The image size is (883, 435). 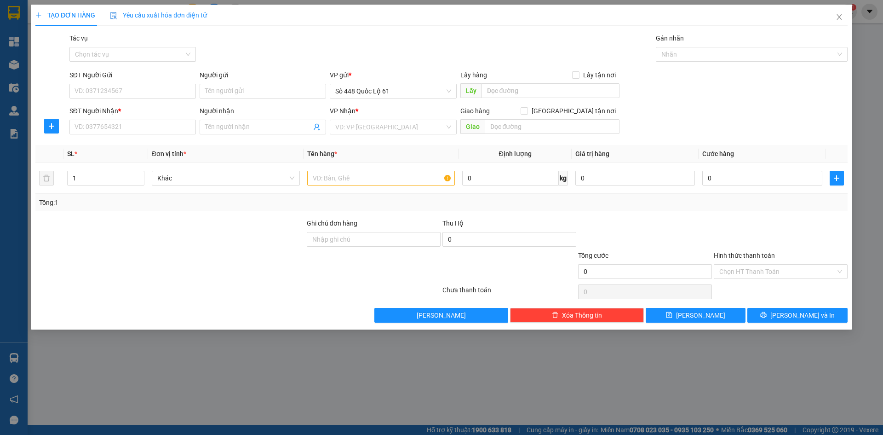 I want to click on span: VP Nhận, so click(x=343, y=111).